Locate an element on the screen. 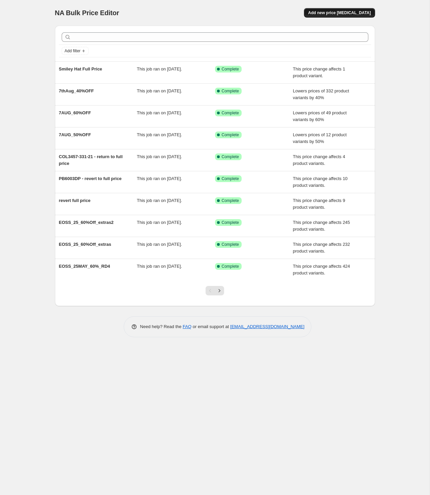 This screenshot has width=430, height=495. span: COL3457-331-21 - return to full price is located at coordinates (91, 160).